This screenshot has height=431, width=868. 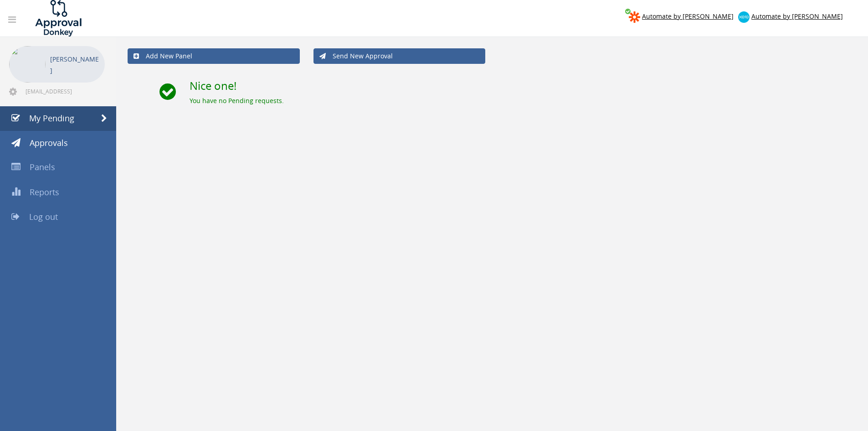 What do you see at coordinates (42, 167) in the screenshot?
I see `span: Panels` at bounding box center [42, 167].